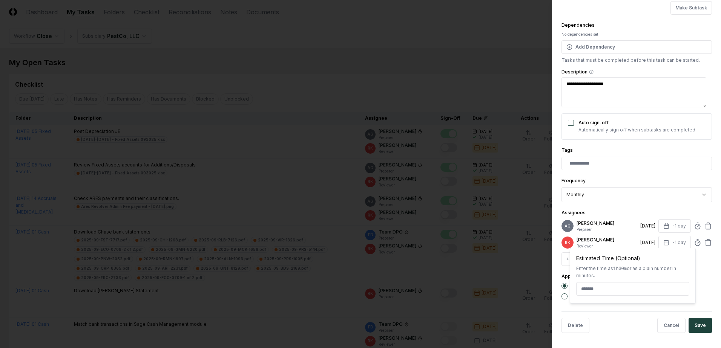  What do you see at coordinates (636, 72) in the screenshot?
I see `label: Description` at bounding box center [636, 72].